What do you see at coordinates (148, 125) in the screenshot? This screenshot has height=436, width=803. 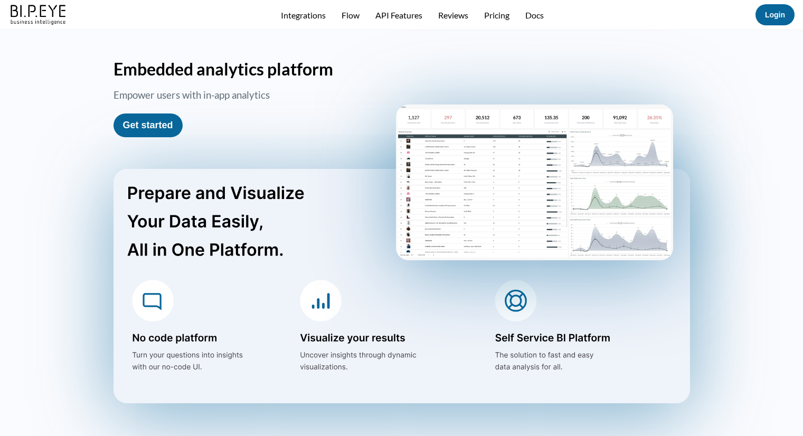 I see `a: Get started` at bounding box center [148, 125].